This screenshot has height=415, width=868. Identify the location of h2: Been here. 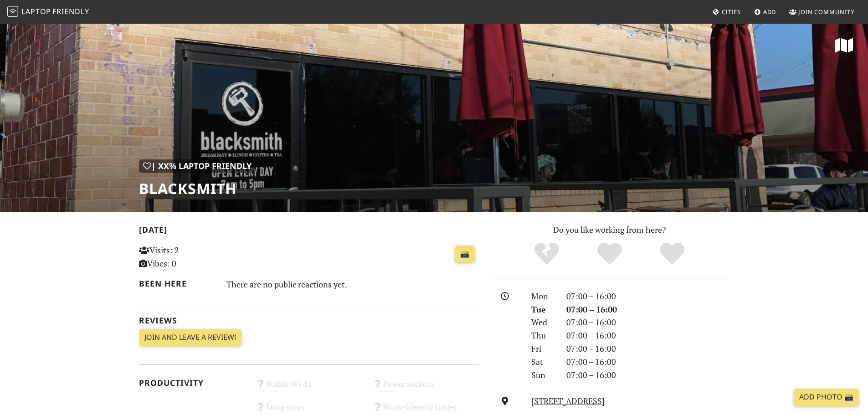
(177, 283).